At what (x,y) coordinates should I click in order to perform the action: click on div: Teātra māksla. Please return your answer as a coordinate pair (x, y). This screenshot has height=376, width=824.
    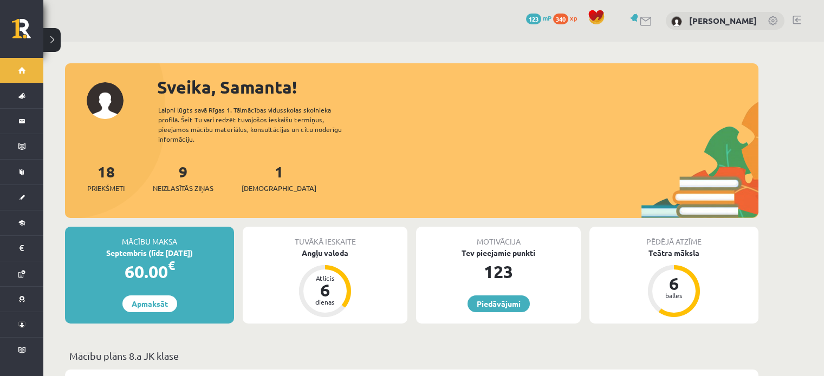
    Looking at the image, I should click on (674, 253).